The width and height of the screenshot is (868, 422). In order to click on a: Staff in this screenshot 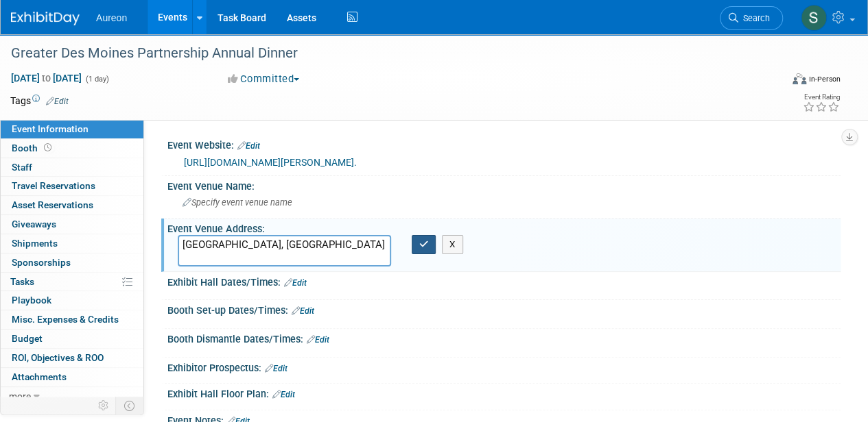, I will do `click(72, 168)`.